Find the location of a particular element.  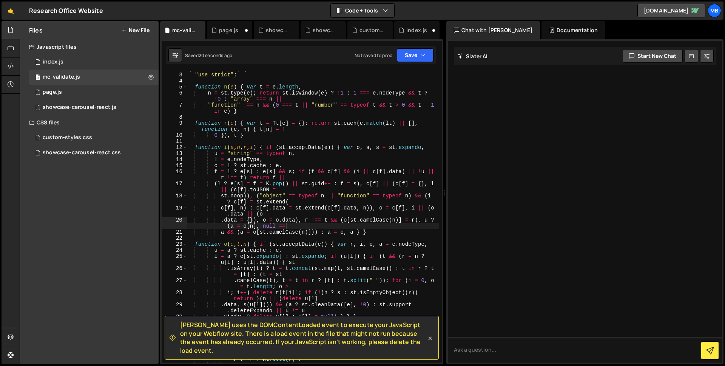

div: Not saved to prod is located at coordinates (374, 55).